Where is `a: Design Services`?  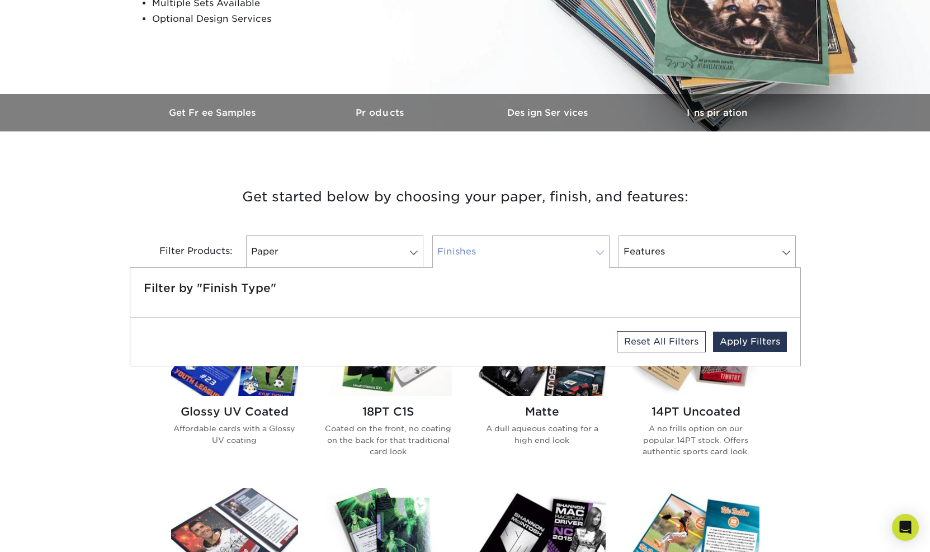 a: Design Services is located at coordinates (549, 112).